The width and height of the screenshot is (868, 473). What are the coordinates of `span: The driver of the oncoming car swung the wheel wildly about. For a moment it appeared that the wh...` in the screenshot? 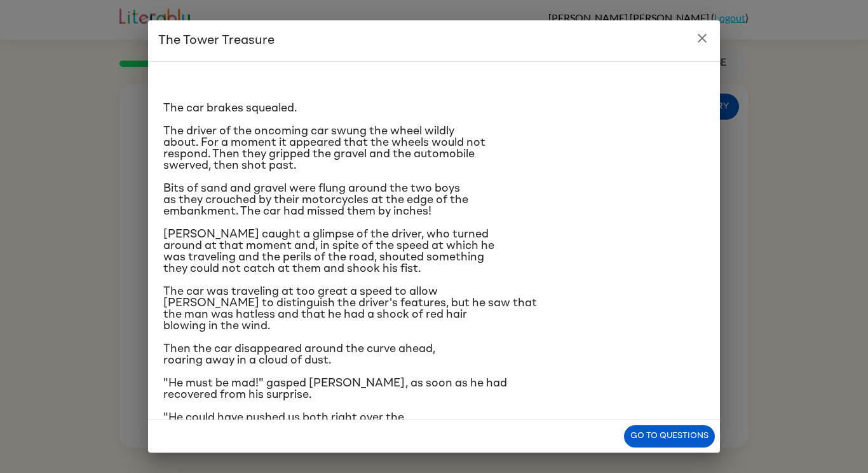 It's located at (324, 148).